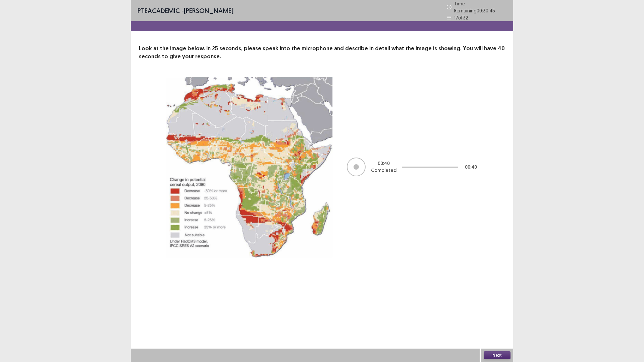 The image size is (644, 362). I want to click on p: Completed, so click(384, 170).